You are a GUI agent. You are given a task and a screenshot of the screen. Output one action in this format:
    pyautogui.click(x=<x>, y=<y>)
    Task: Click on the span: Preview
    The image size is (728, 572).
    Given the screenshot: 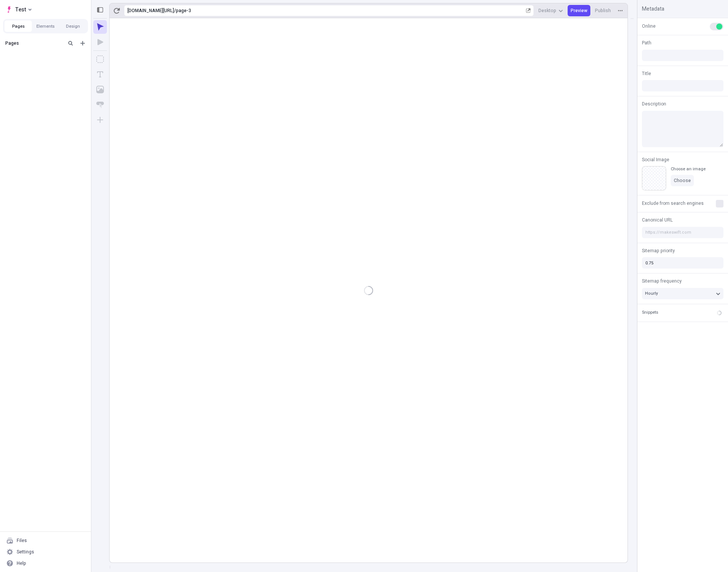 What is the action you would take?
    pyautogui.click(x=579, y=11)
    